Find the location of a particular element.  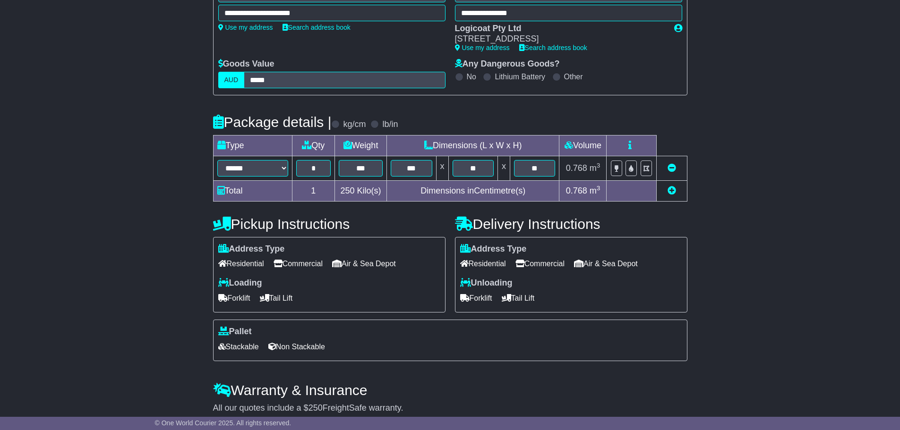

td: Dimensions in Centimetre(s) is located at coordinates (473, 191).